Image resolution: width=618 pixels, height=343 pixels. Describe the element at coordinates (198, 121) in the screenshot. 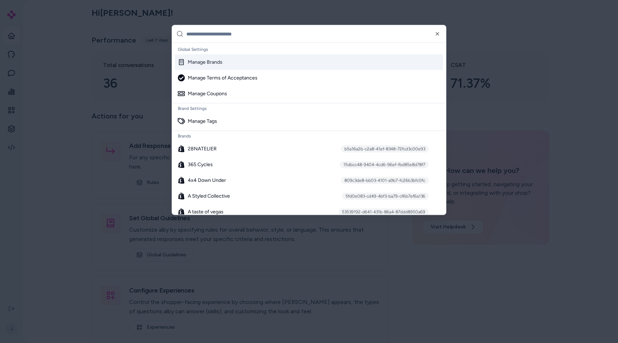

I see `div: Manage Tags` at that location.